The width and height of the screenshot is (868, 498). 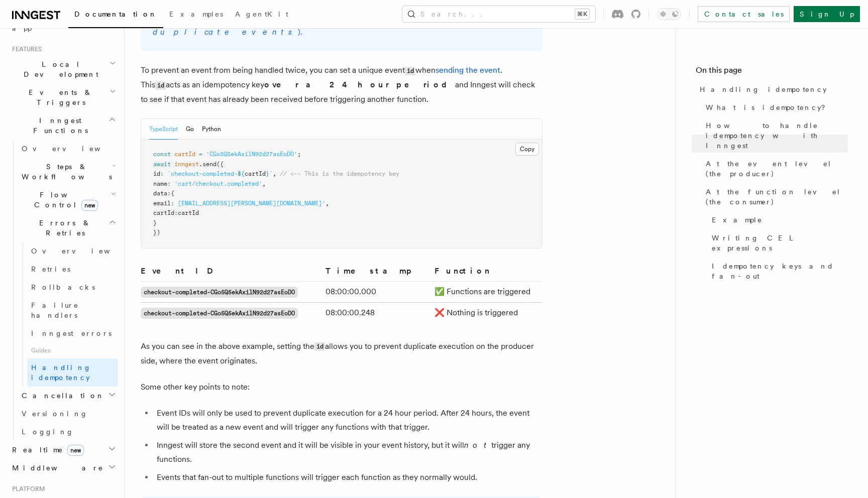 What do you see at coordinates (63, 126) in the screenshot?
I see `button: Inngest Functions` at bounding box center [63, 126].